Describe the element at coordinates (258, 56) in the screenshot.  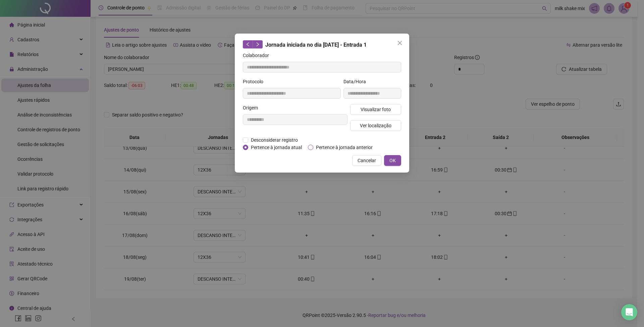
I see `label: Colaborador` at that location.